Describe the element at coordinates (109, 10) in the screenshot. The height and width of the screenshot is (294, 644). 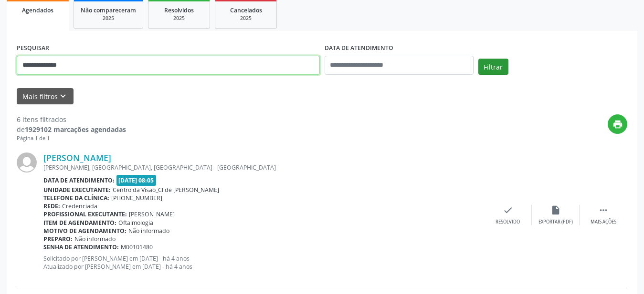
I see `span: Não compareceram` at that location.